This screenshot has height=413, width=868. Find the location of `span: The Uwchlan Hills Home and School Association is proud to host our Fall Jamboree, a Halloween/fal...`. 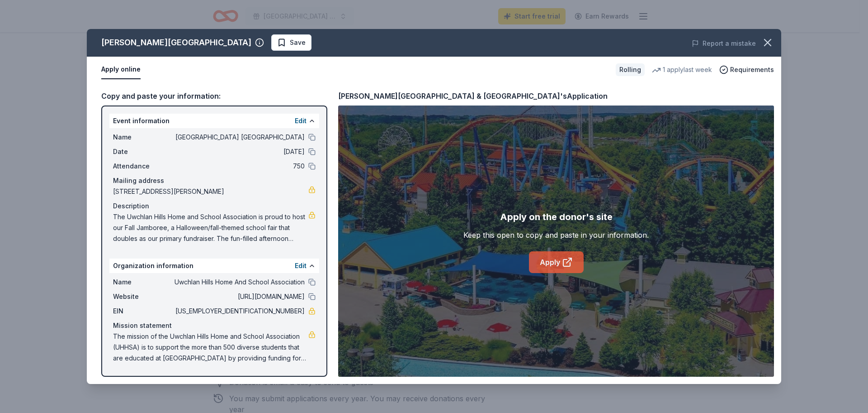

span: The Uwchlan Hills Home and School Association is proud to host our Fall Jamboree, a Halloween/fal... is located at coordinates (211, 228).